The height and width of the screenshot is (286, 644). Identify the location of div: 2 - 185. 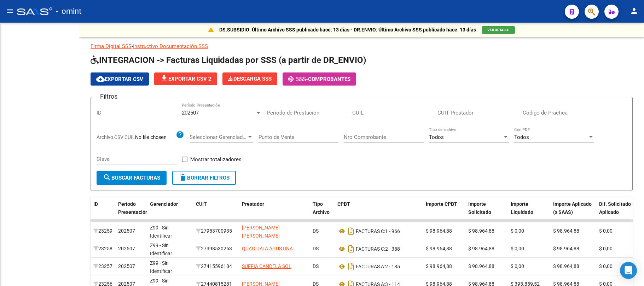
(379, 266).